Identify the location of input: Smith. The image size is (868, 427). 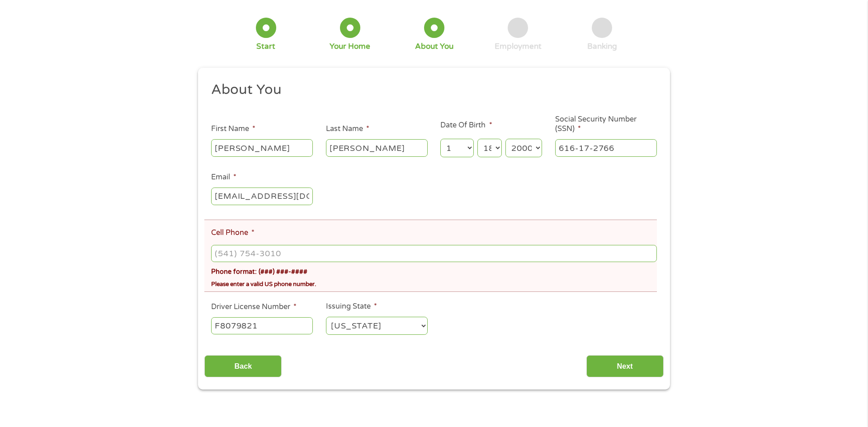
(376, 148).